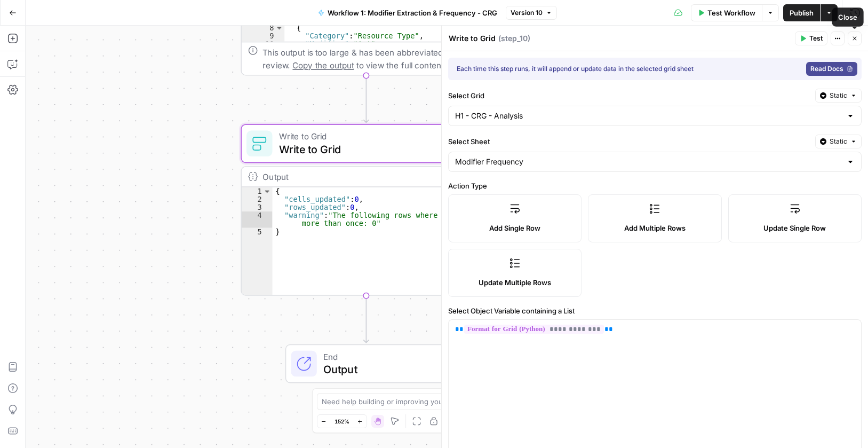  Describe the element at coordinates (378, 370) in the screenshot. I see `span: Output` at that location.